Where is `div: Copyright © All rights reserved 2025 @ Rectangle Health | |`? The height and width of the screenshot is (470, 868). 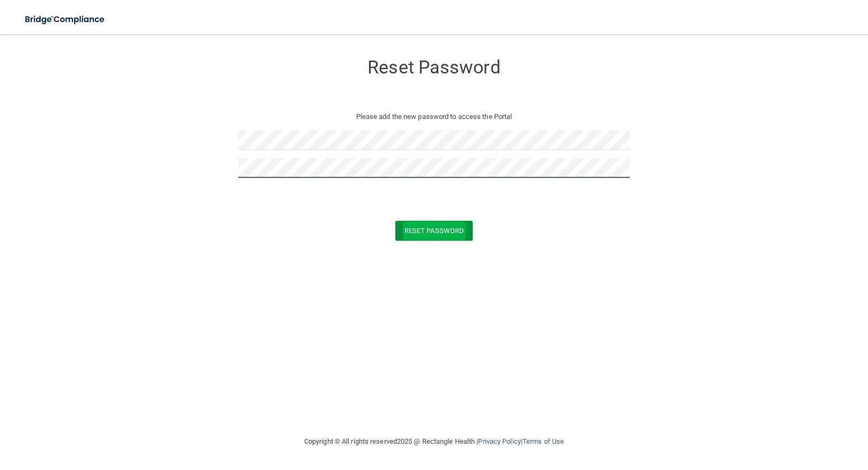 div: Copyright © All rights reserved 2025 @ Rectangle Health | | is located at coordinates (434, 441).